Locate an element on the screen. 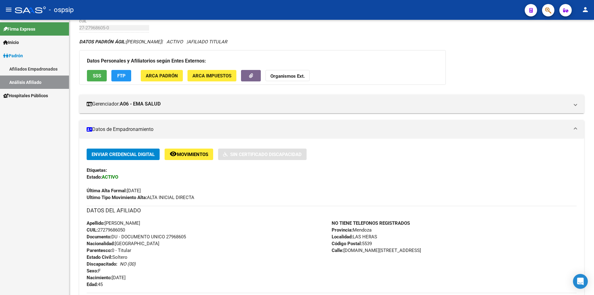  span: Padrón is located at coordinates (13, 56).